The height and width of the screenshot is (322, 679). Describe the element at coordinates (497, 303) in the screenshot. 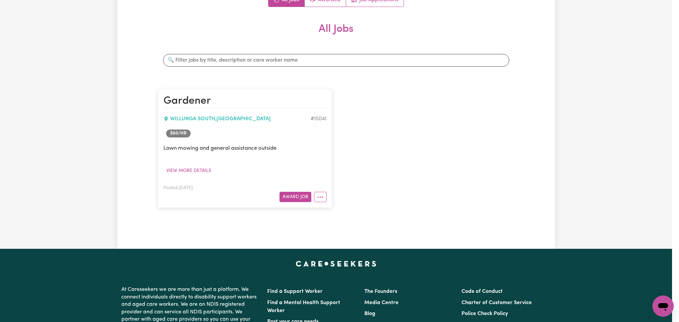

I see `a: Charter of Customer Service` at that location.